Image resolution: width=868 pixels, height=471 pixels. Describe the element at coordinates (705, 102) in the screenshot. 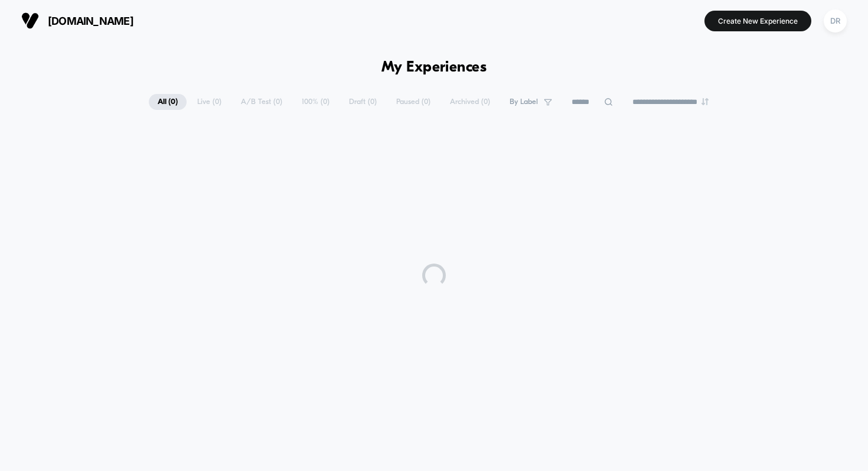

I see `img: end` at that location.